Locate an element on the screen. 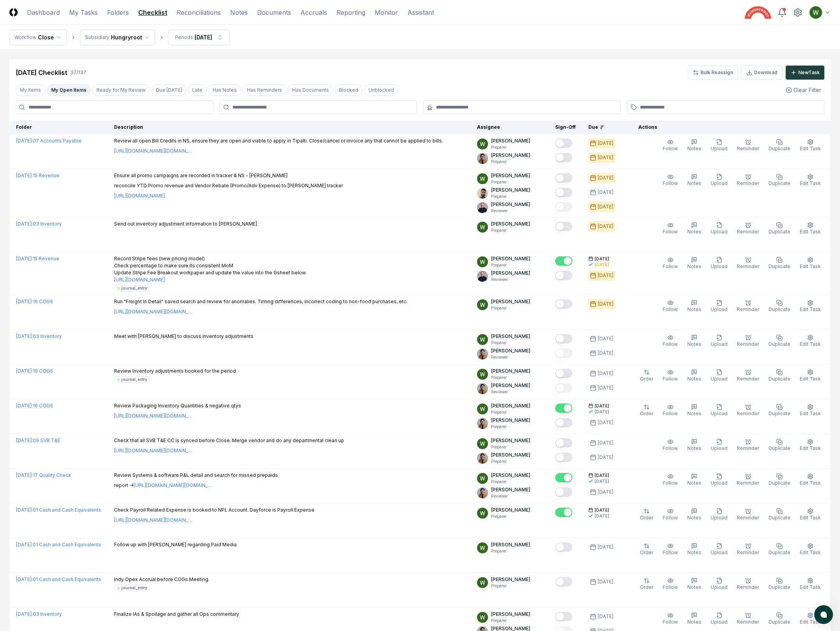 Image resolution: width=840 pixels, height=631 pixels. button: My Items is located at coordinates (30, 90).